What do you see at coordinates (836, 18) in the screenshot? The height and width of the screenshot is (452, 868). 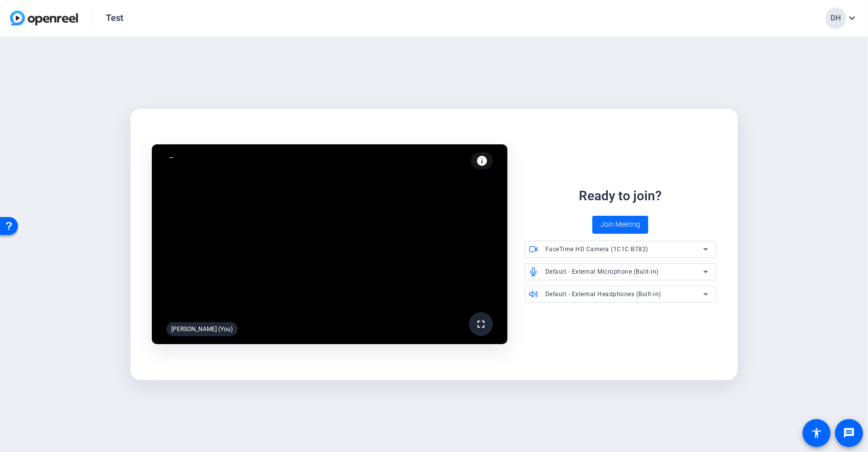 I see `div: DH` at bounding box center [836, 18].